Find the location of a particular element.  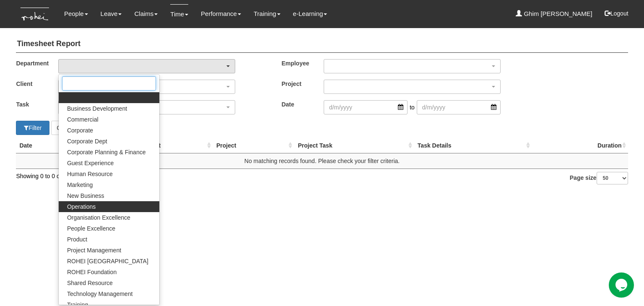

span: Guest Experience is located at coordinates (90, 163).